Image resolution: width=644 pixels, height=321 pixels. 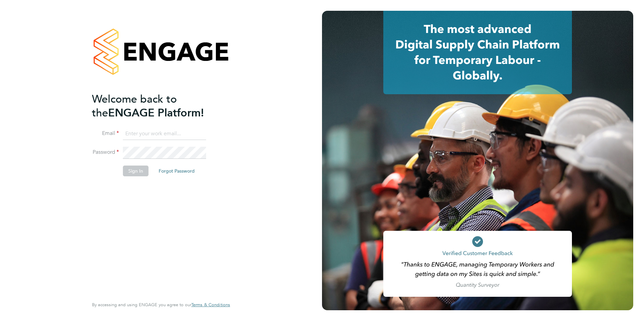 I want to click on label: Password, so click(x=105, y=152).